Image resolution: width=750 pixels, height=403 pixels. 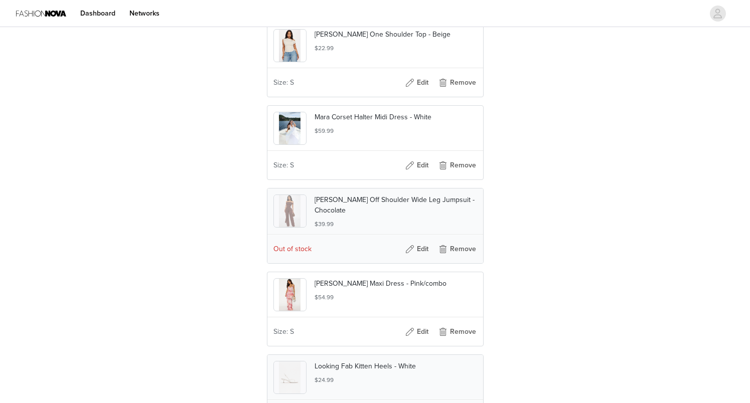 I want to click on img: Fashion Nova Logo, so click(x=41, y=13).